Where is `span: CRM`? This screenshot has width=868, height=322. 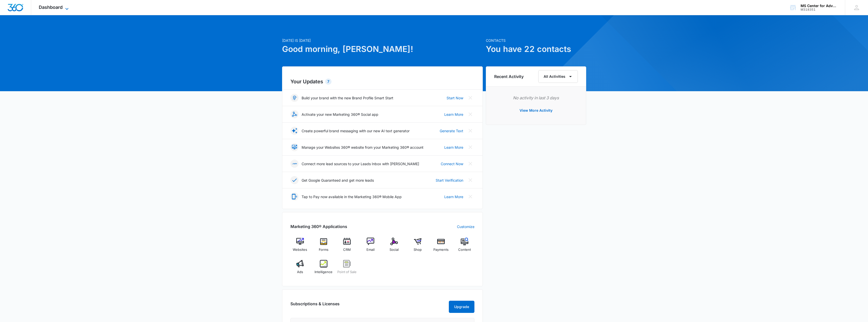
span: CRM is located at coordinates (347, 250).